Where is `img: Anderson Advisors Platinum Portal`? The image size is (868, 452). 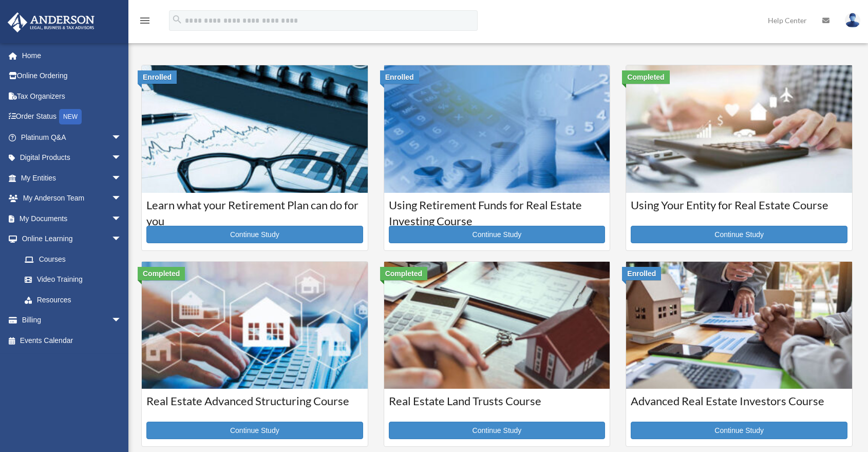 img: Anderson Advisors Platinum Portal is located at coordinates (50, 22).